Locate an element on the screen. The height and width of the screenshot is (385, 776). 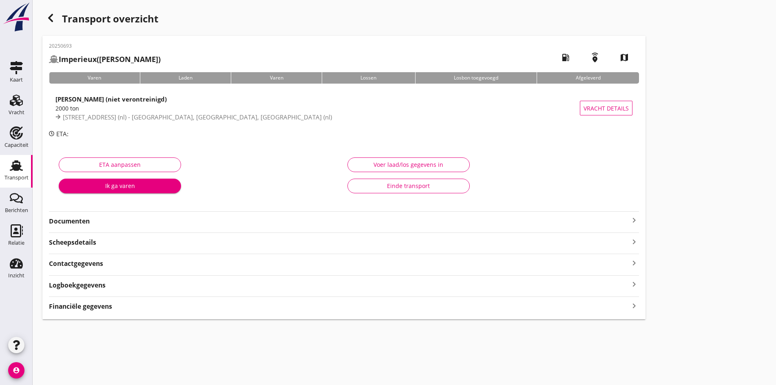
span: ETA: is located at coordinates (62, 134).